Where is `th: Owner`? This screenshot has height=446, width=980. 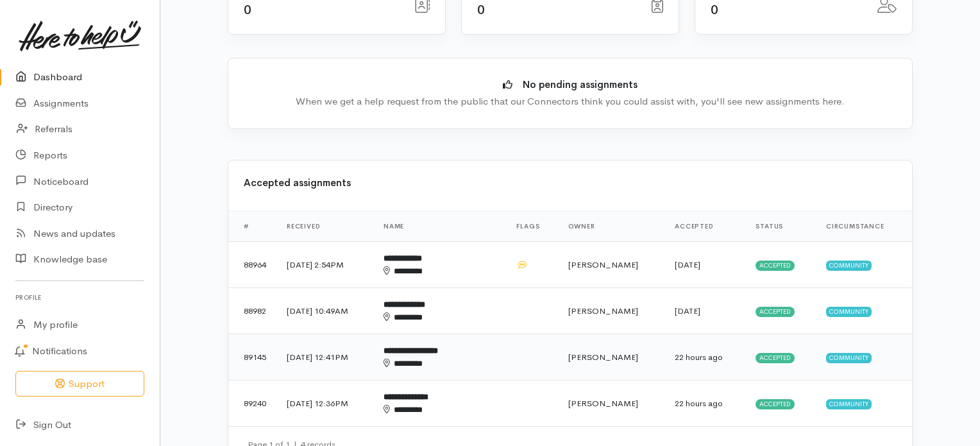 th: Owner is located at coordinates (611, 226).